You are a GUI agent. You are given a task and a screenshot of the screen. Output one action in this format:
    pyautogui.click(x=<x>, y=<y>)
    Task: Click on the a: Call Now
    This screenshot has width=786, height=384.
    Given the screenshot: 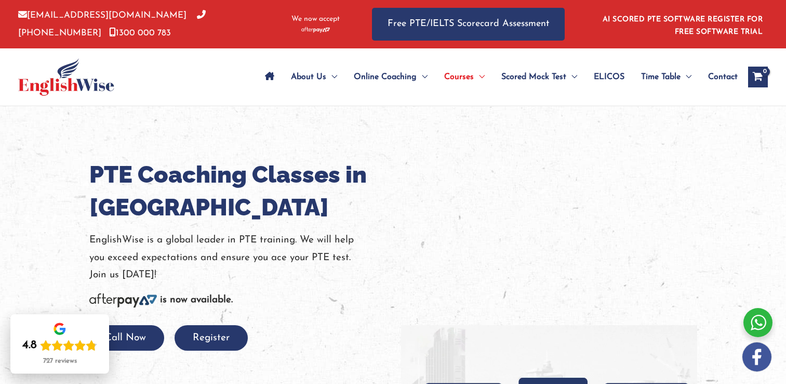 What is the action you would take?
    pyautogui.click(x=125, y=337)
    